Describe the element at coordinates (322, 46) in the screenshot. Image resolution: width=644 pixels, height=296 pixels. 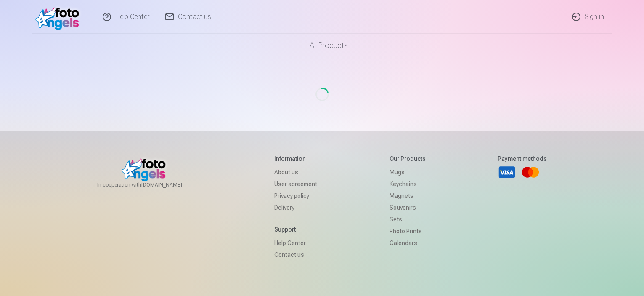
I see `a: All products` at that location.